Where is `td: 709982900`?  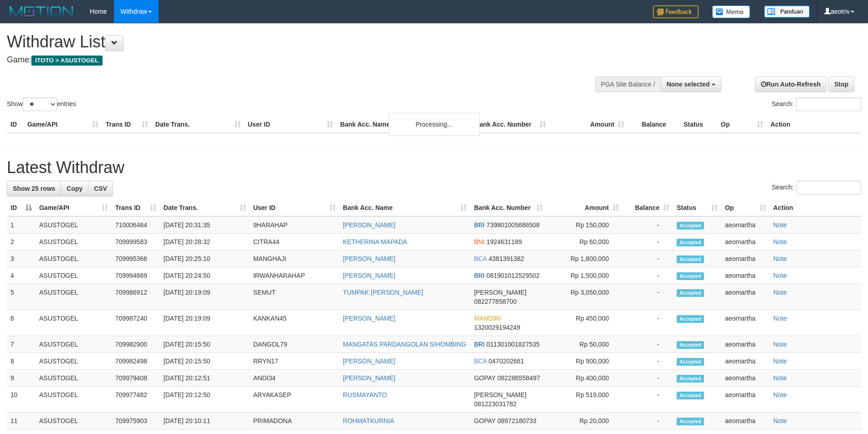 td: 709982900 is located at coordinates (136, 345).